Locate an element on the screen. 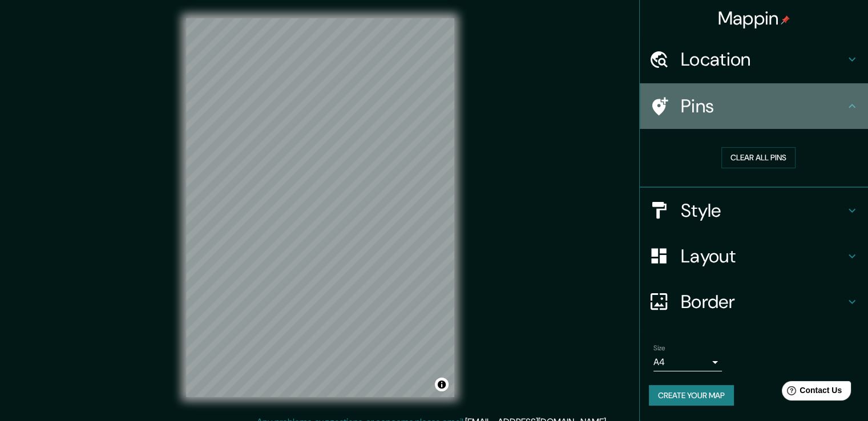 The image size is (868, 421). div: Pins is located at coordinates (754, 106).